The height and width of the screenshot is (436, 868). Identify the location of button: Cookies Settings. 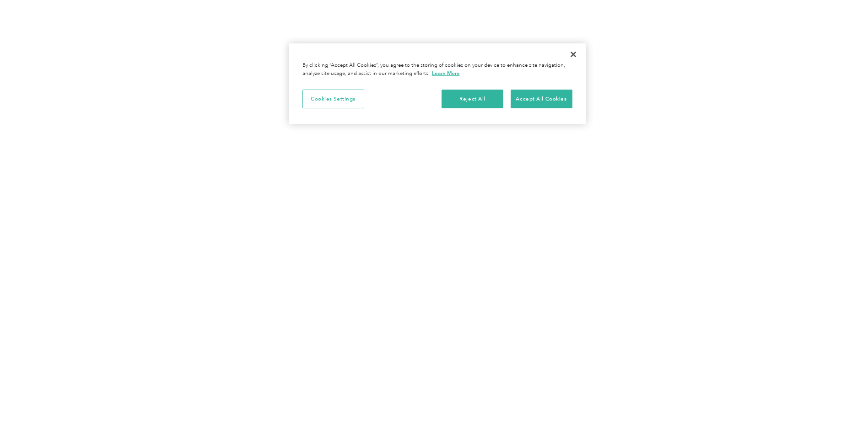
(333, 100).